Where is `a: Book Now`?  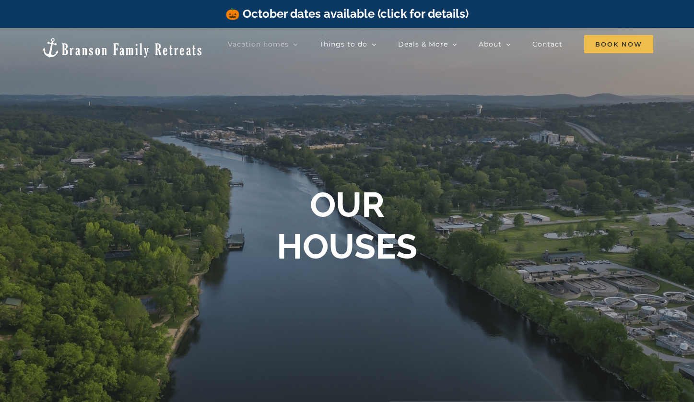 a: Book Now is located at coordinates (619, 44).